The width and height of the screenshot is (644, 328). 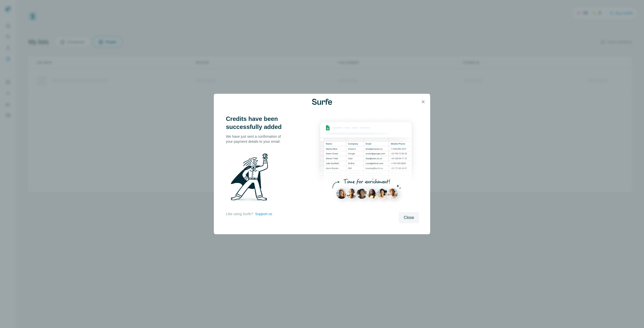 I want to click on p: Like using Surfe?, so click(x=240, y=214).